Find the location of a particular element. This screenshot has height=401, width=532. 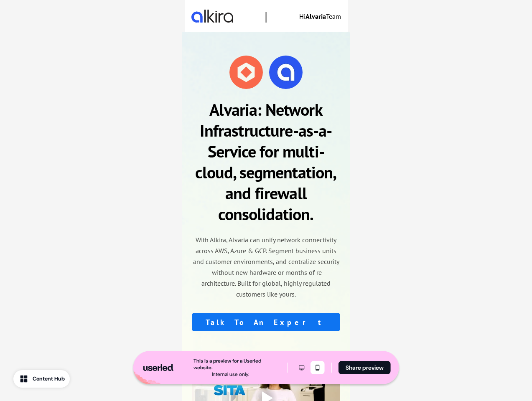

strong: Alvaria is located at coordinates (316, 16).